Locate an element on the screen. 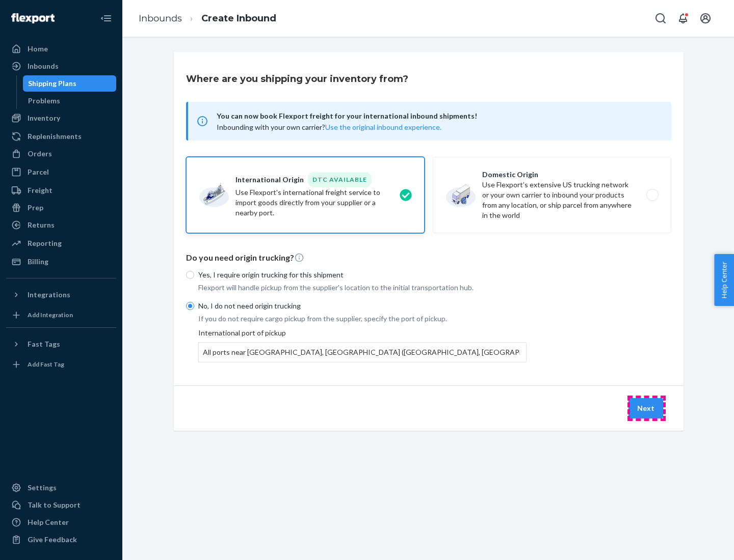 This screenshot has width=734, height=560. button: Open notifications is located at coordinates (683, 18).